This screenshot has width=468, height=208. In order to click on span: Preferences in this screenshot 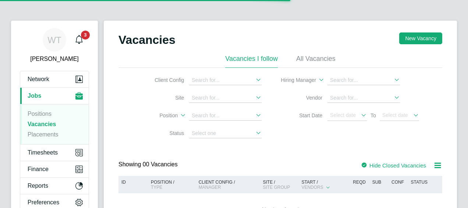, I will do `click(43, 202)`.